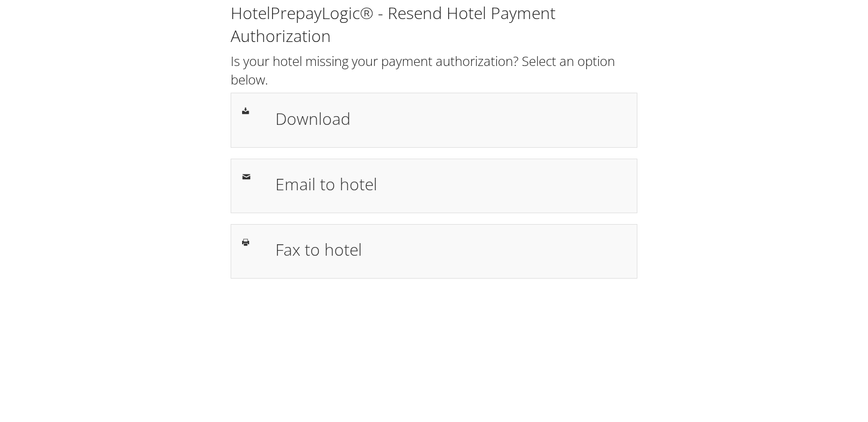 The width and height of the screenshot is (868, 422). I want to click on h2: Is your hotel missing your payment authorization? Select an option below., so click(434, 70).